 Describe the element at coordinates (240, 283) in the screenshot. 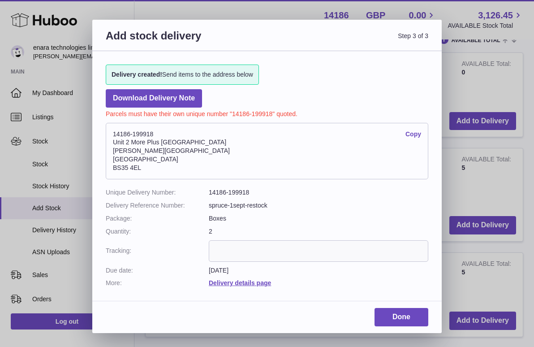

I see `a: Delivery details page` at that location.